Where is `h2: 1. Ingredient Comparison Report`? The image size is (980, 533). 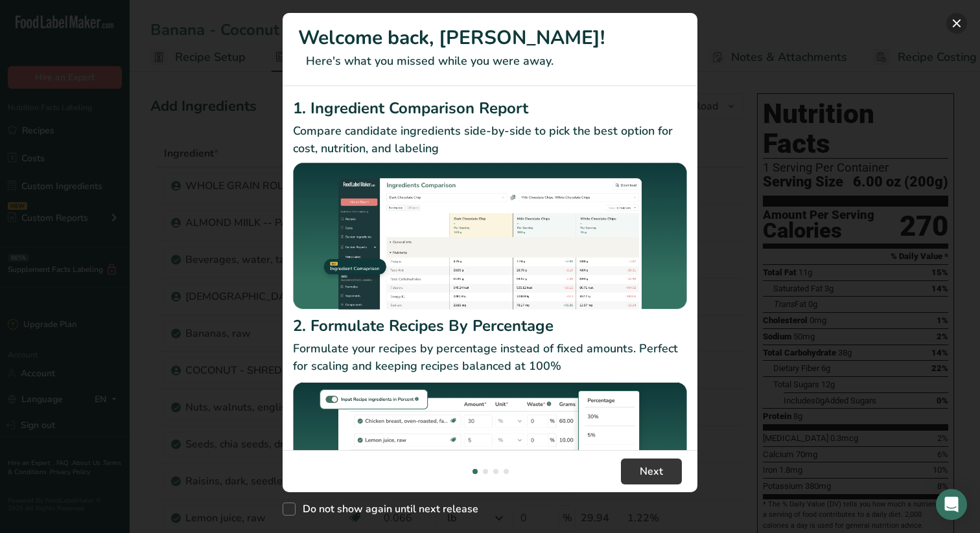
h2: 1. Ingredient Comparison Report is located at coordinates (490, 108).